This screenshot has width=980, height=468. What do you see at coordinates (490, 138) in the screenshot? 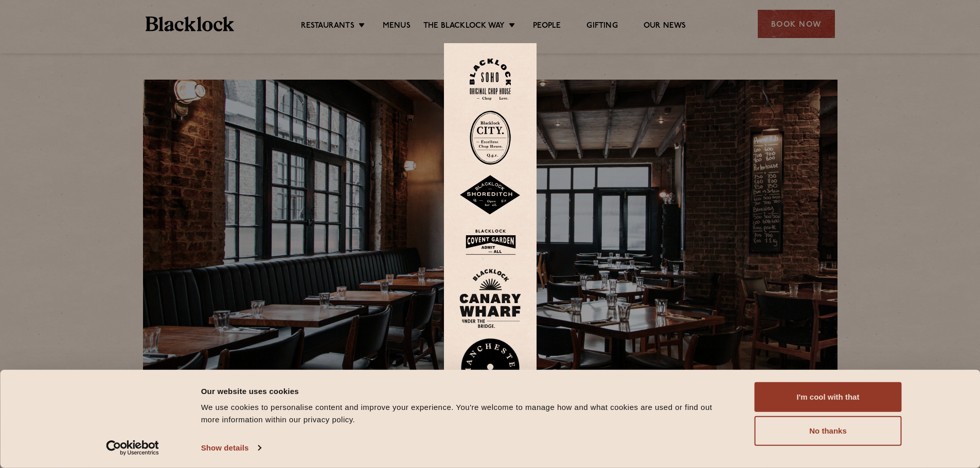
I see `img: City-stamp-default.svg` at bounding box center [490, 138].